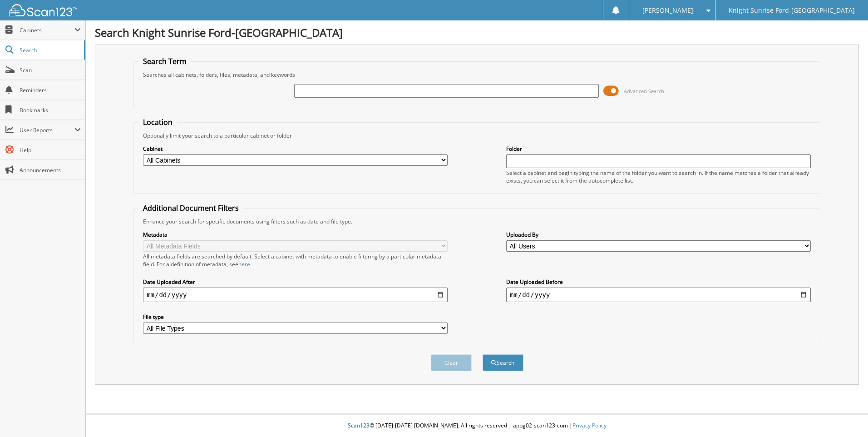 This screenshot has width=868, height=437. I want to click on div: All metadata fields are searched by default. Select a cabinet with metadata to enable filtering b..., so click(295, 261).